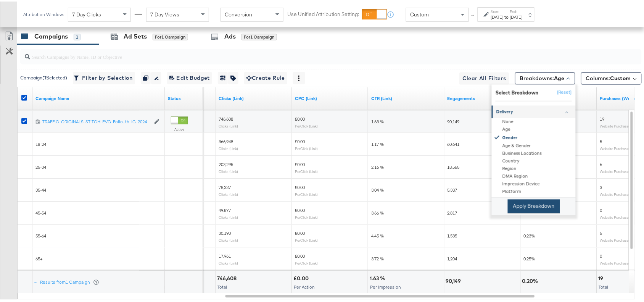  What do you see at coordinates (253, 97) in the screenshot?
I see `a: The number of clicks on links appearing on your ad or Page that direct people to your sites off F...` at bounding box center [253, 97].